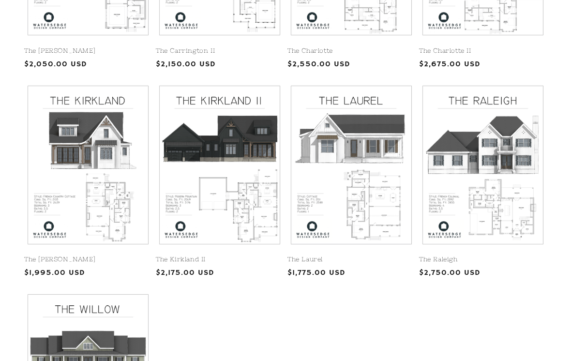 The image size is (571, 361). What do you see at coordinates (351, 259) in the screenshot?
I see `a: The Laurel` at bounding box center [351, 259].